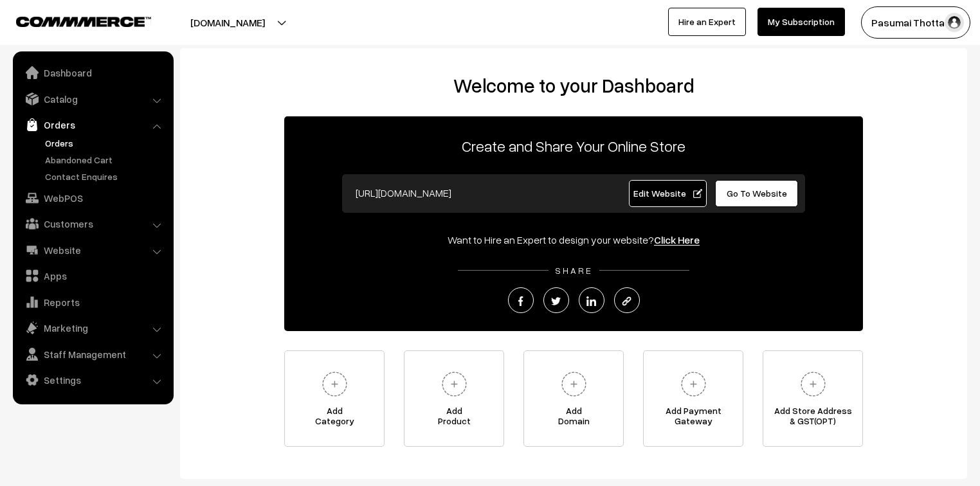 The height and width of the screenshot is (486, 980). Describe the element at coordinates (106, 176) in the screenshot. I see `a: Contact Enquires` at that location.